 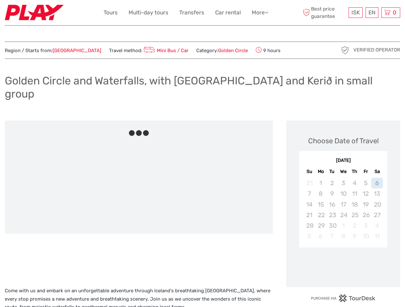 What do you see at coordinates (376, 194) in the screenshot?
I see `div: Not available Saturday, September 13th, 2025` at bounding box center [376, 194].